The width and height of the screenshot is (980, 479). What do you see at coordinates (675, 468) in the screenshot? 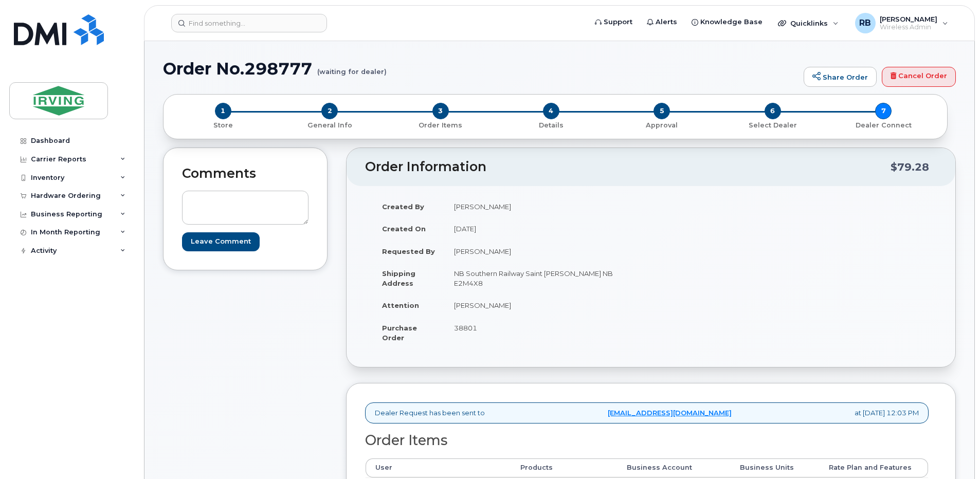
I see `th: Business Account` at bounding box center [675, 468].